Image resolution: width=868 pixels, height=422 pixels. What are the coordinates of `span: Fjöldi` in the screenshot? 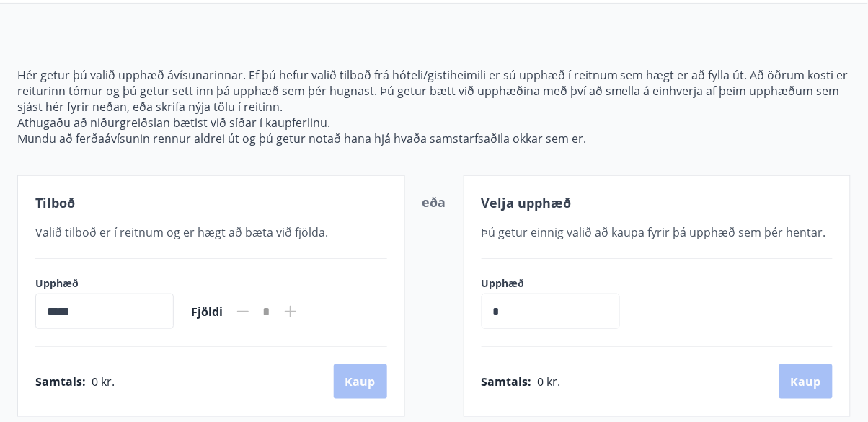 It's located at (207, 312).